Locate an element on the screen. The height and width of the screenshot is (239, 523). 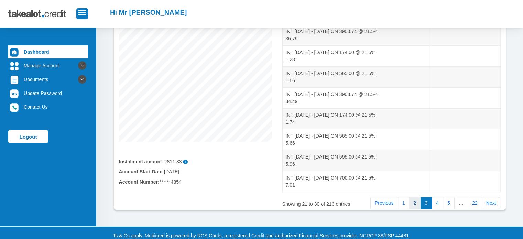
a: 22 is located at coordinates (475, 203).